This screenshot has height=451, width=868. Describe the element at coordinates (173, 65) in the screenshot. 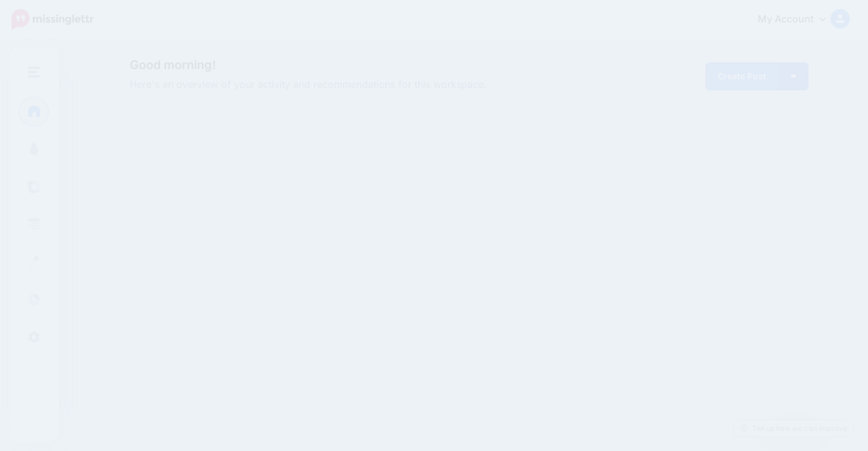

I see `span: Good morning!` at that location.